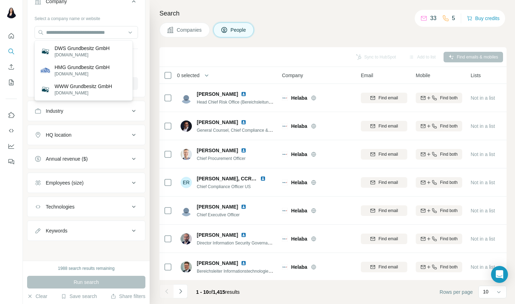  Describe the element at coordinates (186, 182) in the screenshot. I see `div: ER` at that location.